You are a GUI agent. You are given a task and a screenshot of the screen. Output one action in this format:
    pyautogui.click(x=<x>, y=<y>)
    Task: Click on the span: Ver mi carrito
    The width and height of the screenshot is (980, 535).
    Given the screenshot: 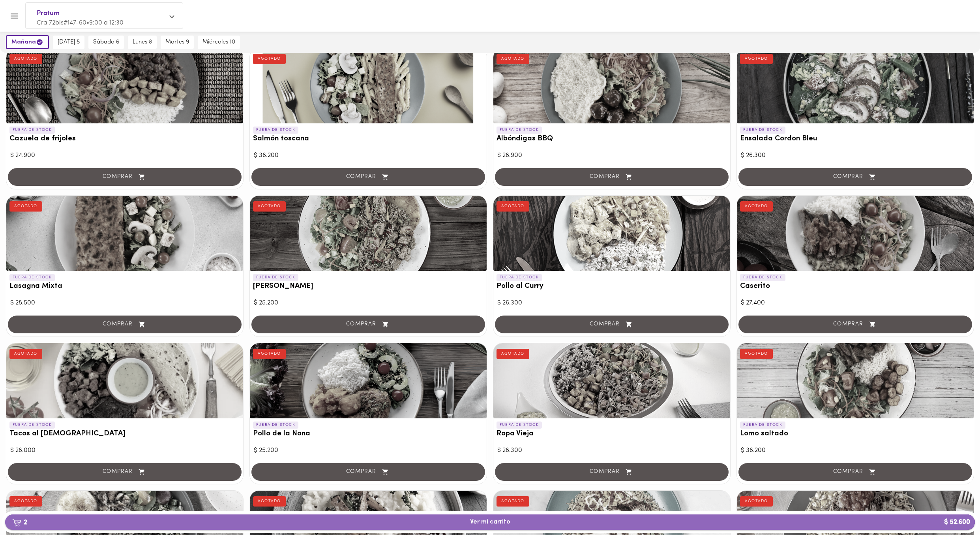 What is the action you would take?
    pyautogui.click(x=490, y=521)
    